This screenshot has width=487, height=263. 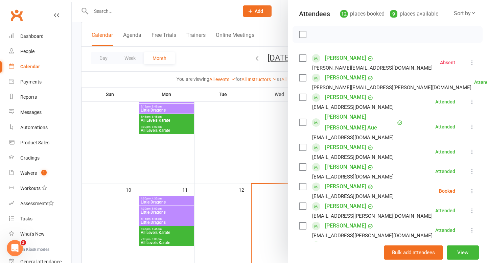 What do you see at coordinates (413, 253) in the screenshot?
I see `button: Bulk add attendees` at bounding box center [413, 253].